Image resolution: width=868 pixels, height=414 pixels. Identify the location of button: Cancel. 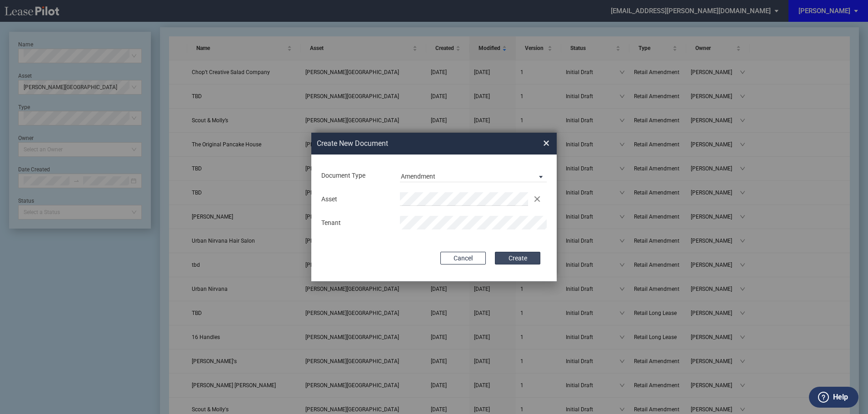
(463, 258).